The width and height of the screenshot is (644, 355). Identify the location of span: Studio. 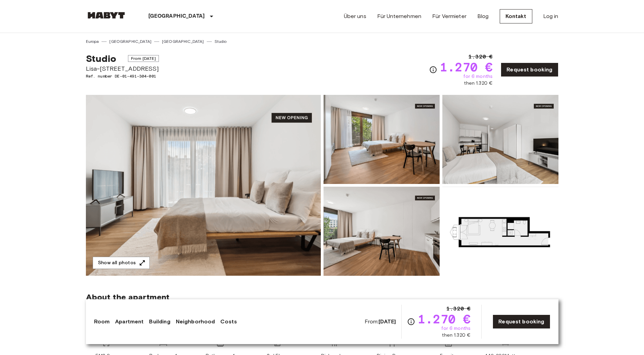
(101, 58).